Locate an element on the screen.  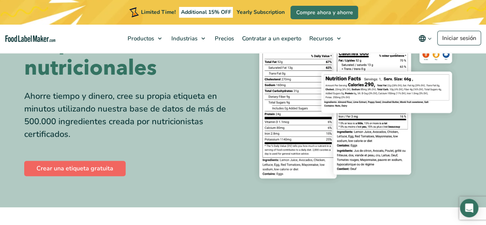
span: Recursos is located at coordinates (320, 38).